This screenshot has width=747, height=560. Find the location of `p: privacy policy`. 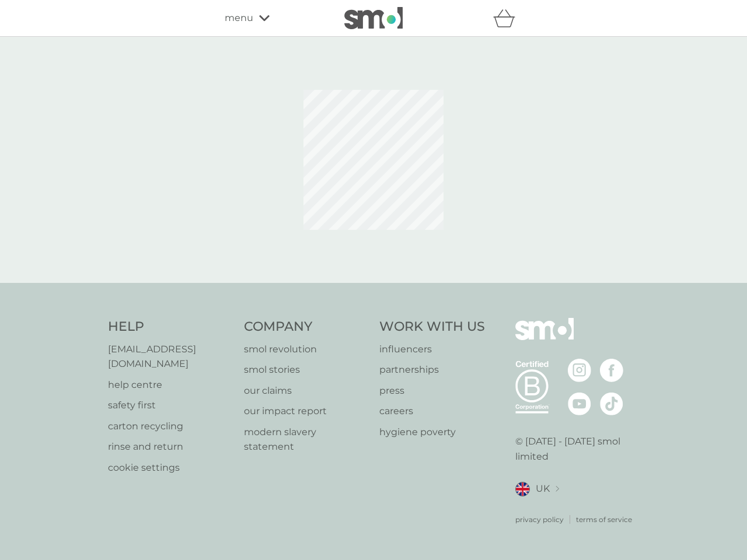

p: privacy policy is located at coordinates (539, 519).